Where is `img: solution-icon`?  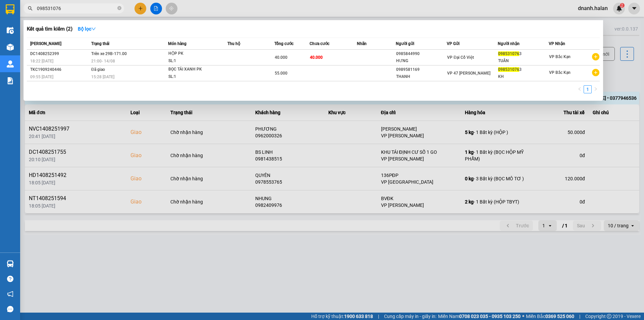 img: solution-icon is located at coordinates (10, 80).